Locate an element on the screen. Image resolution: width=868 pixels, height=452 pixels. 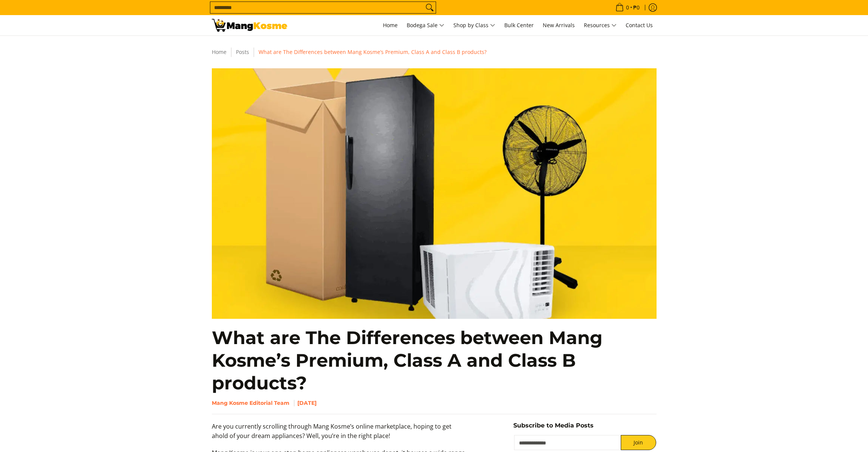
h6: Mang Kosme Editorial Team is located at coordinates (434, 403).